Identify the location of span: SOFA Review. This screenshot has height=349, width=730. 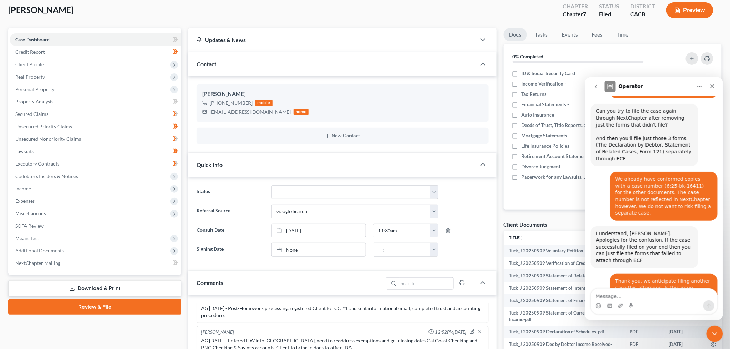
(29, 226).